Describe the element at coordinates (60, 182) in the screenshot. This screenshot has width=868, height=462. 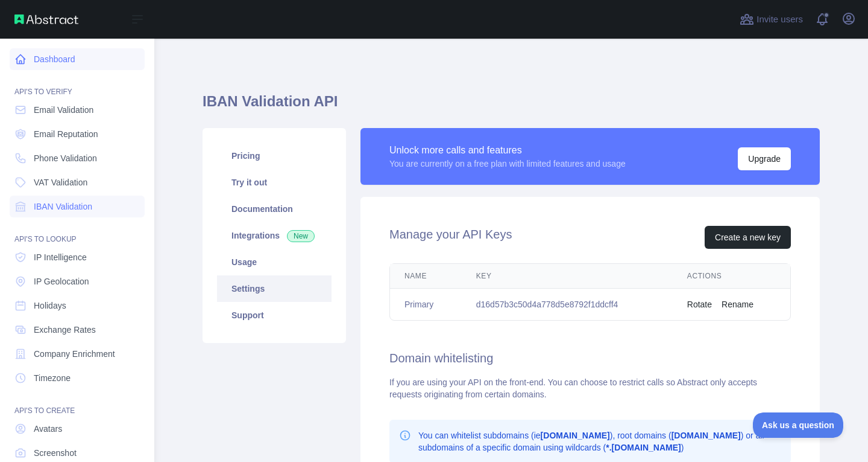
I see `span: VAT Validation` at that location.